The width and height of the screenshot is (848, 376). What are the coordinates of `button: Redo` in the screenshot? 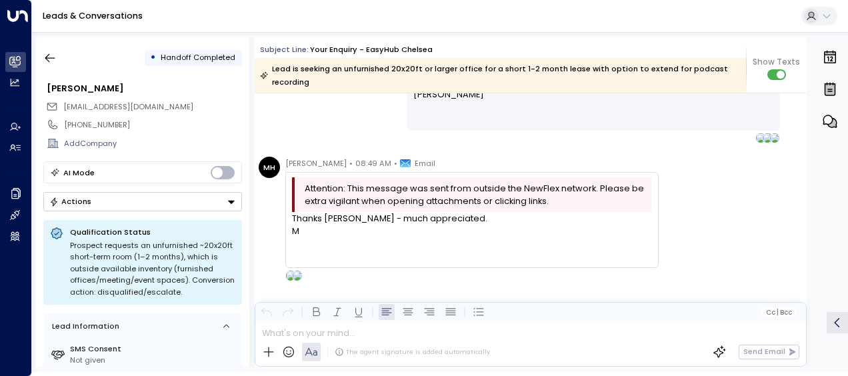 It's located at (288, 312).